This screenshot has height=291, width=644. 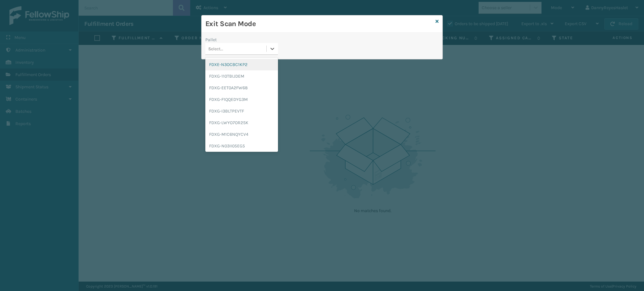 I want to click on div: FDXG-LWYO7OR2SK, so click(x=242, y=123).